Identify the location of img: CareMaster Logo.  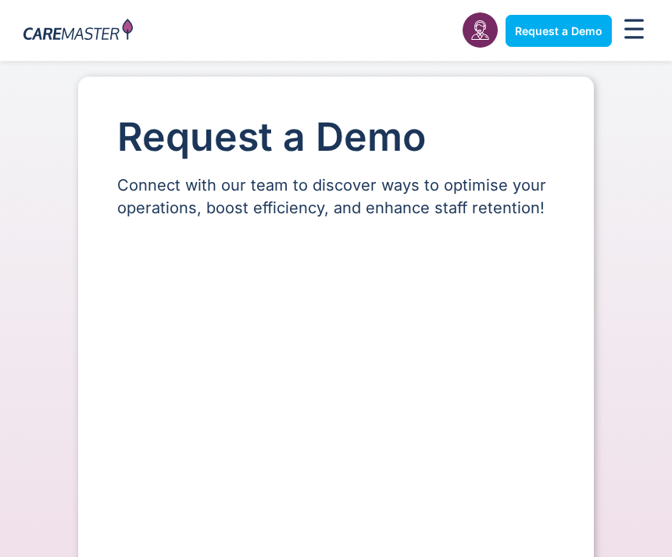
(78, 30).